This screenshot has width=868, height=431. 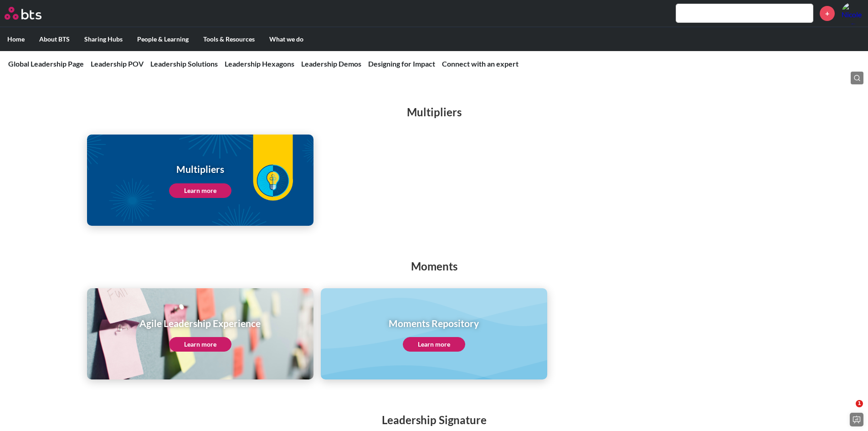 I want to click on a: Connect with an expert, so click(x=480, y=64).